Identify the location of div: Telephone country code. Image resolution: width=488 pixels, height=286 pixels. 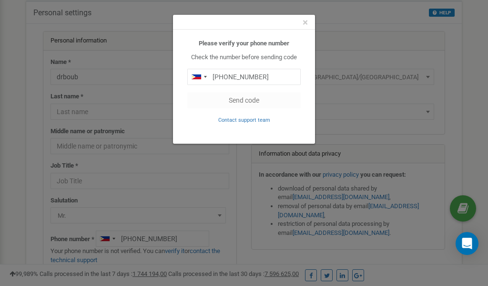
(199, 77).